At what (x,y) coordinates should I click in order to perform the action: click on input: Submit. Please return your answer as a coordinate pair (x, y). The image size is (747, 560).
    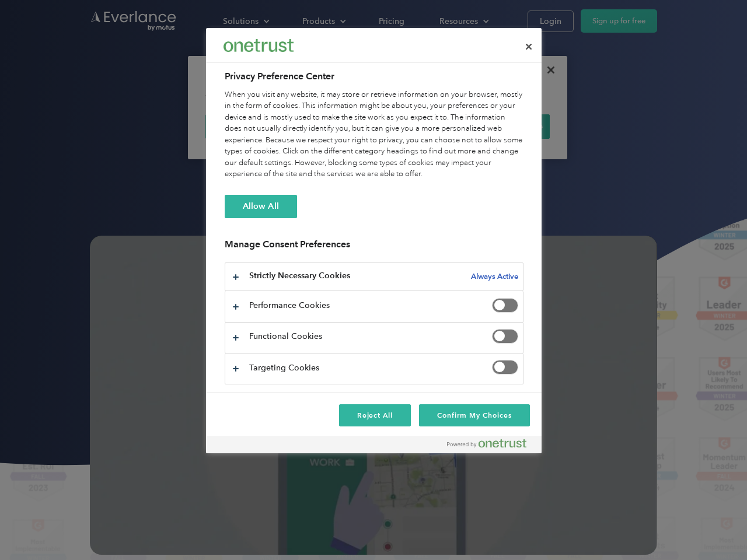
    Looking at the image, I should click on (115, 82).